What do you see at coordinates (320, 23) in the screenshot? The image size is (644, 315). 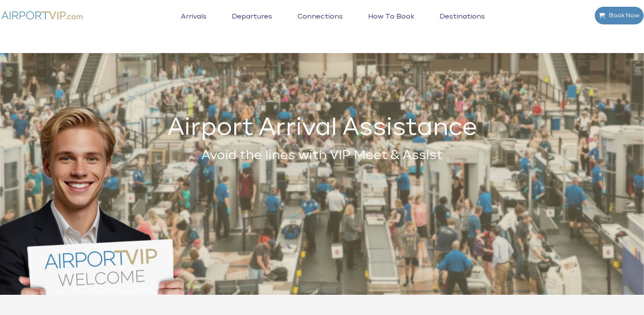 I see `a: Connections` at bounding box center [320, 23].